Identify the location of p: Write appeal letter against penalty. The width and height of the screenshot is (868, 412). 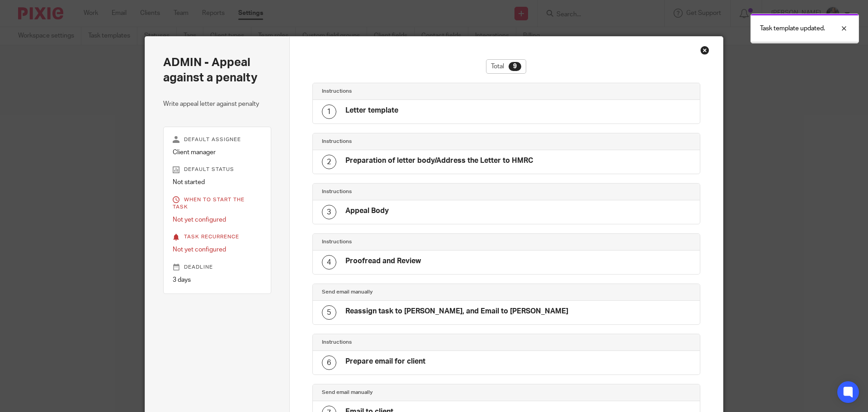
(217, 104).